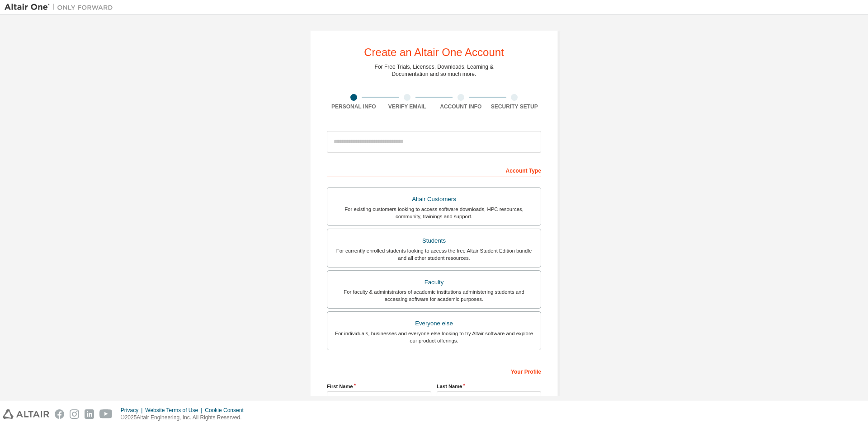 The width and height of the screenshot is (868, 427). Describe the element at coordinates (61, 7) in the screenshot. I see `img: Altair One` at that location.